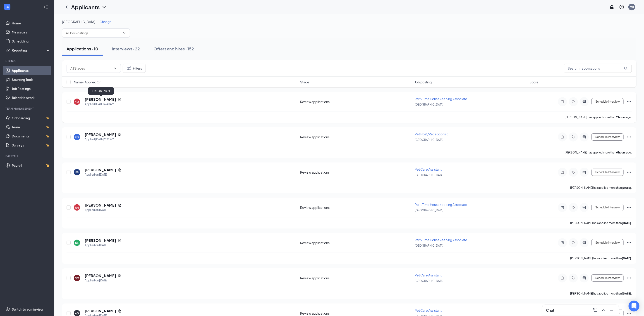 This screenshot has width=644, height=316. Describe the element at coordinates (32, 50) in the screenshot. I see `div: Reporting` at that location.